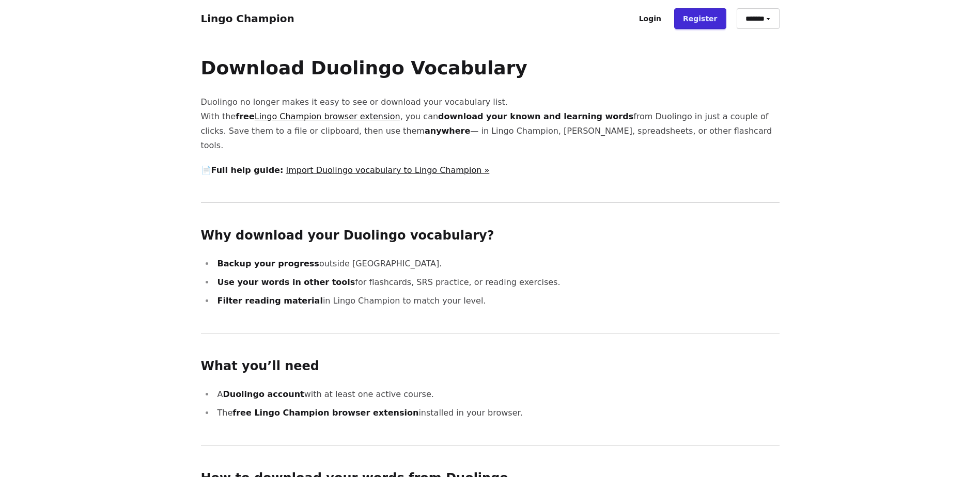 This screenshot has height=477, width=980. Describe the element at coordinates (497, 413) in the screenshot. I see `li: The installed in your browser.` at that location.